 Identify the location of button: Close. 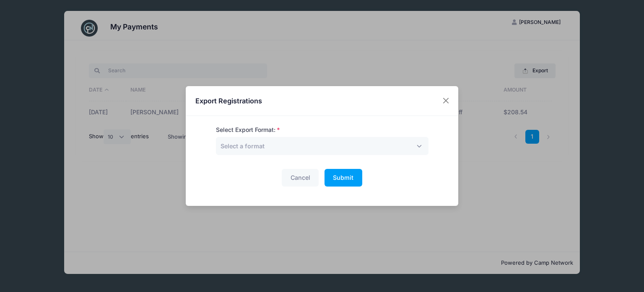
(446, 101).